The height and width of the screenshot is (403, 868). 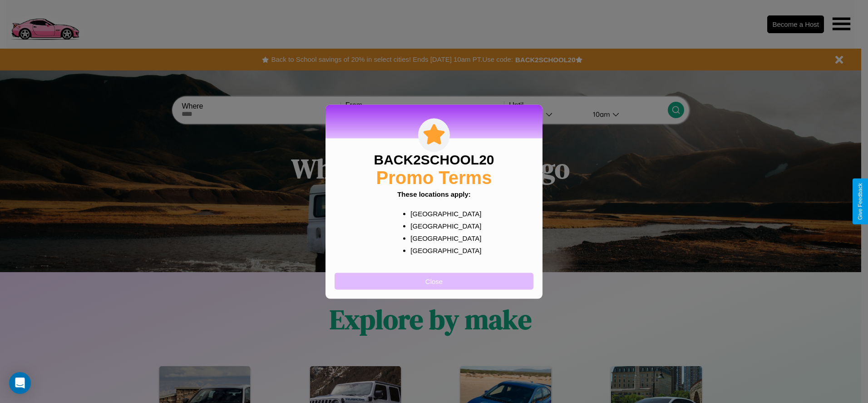 What do you see at coordinates (20, 383) in the screenshot?
I see `div: Open Intercom Messenger` at bounding box center [20, 383].